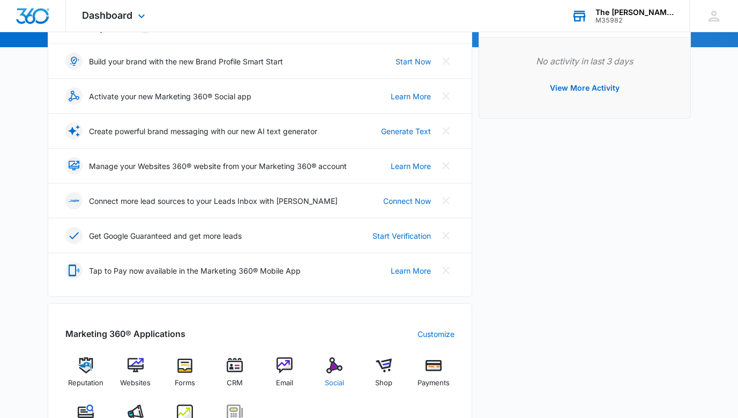  I want to click on span: Websites, so click(135, 383).